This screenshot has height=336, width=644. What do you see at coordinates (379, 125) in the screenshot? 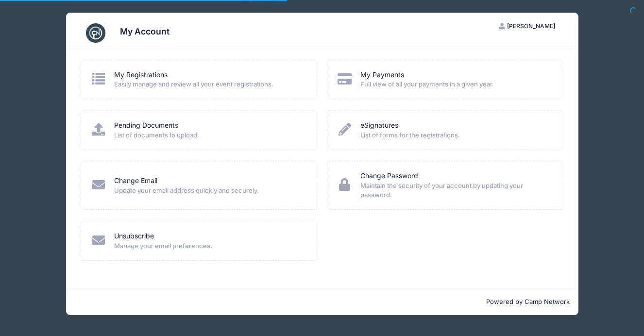
I see `a: eSignatures` at bounding box center [379, 125].